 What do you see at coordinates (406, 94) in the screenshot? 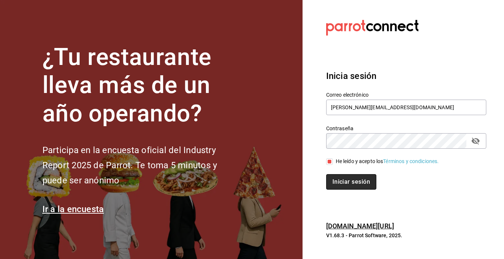
I see `label: Correo electrónico` at bounding box center [406, 94].